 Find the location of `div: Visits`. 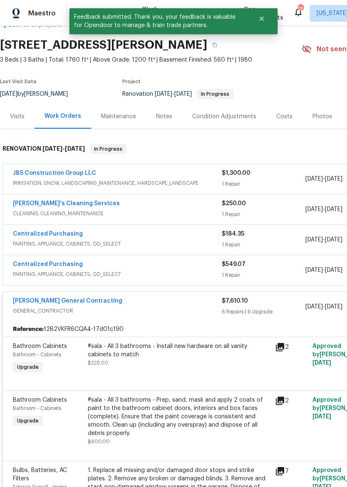

div: Visits is located at coordinates (17, 116).